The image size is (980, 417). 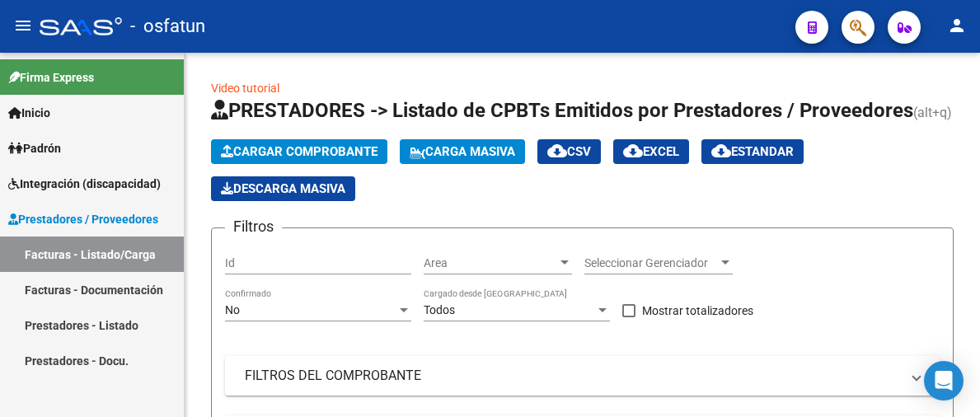 I want to click on app-download-masive: Descarga masiva de comprobantes (adjuntos), so click(x=283, y=188).